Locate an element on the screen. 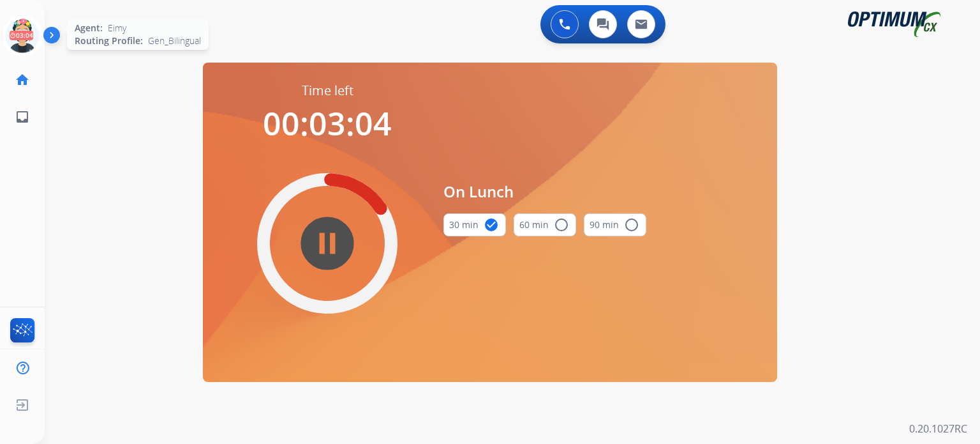  button: 60 min is located at coordinates (545, 225).